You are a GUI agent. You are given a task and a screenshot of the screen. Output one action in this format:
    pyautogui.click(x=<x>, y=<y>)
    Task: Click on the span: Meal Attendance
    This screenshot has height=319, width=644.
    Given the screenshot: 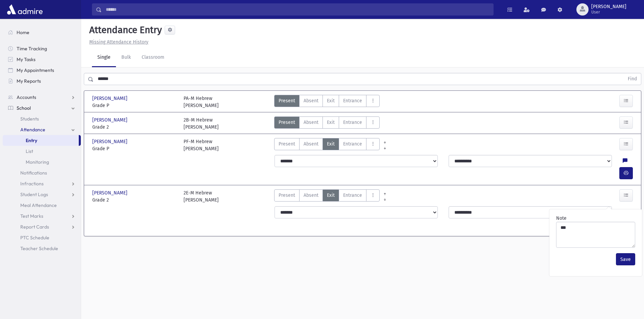 What is the action you would take?
    pyautogui.click(x=39, y=205)
    